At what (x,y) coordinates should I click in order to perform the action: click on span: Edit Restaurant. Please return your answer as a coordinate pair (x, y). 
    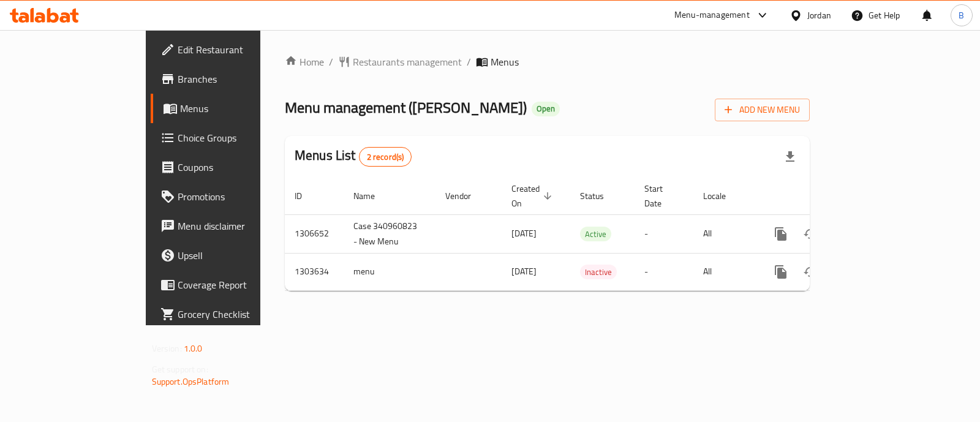
    Looking at the image, I should click on (238, 50).